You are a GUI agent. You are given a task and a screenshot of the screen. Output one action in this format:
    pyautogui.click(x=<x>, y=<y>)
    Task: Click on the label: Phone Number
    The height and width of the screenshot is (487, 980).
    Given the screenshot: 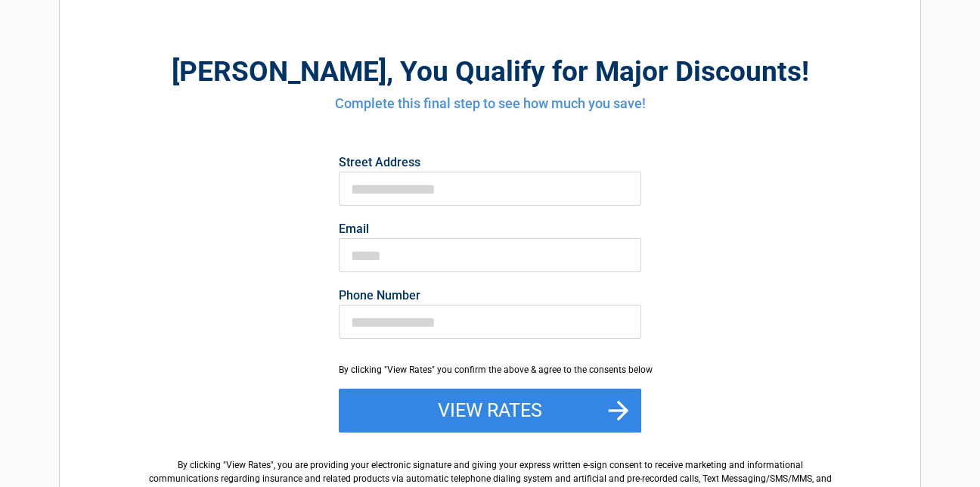 What is the action you would take?
    pyautogui.click(x=490, y=296)
    